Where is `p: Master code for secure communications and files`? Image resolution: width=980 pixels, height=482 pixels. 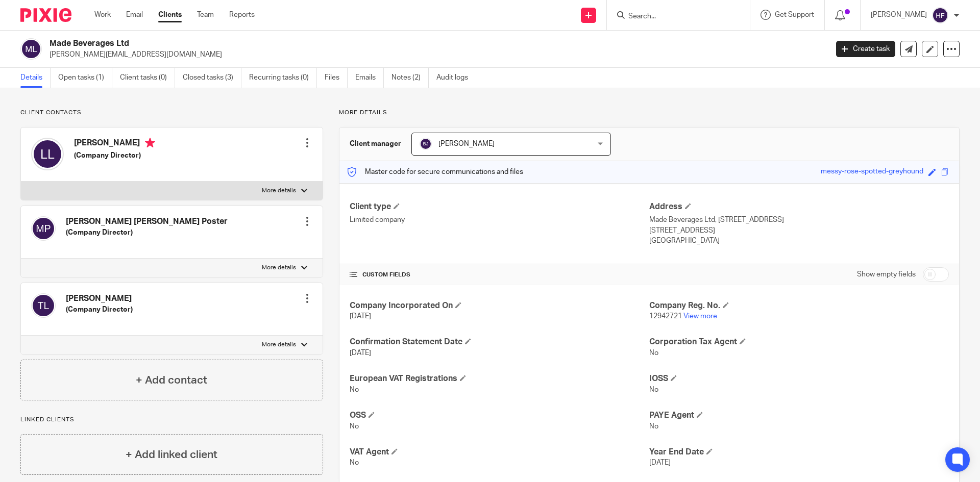
p: Master code for secure communications and files is located at coordinates (435, 172).